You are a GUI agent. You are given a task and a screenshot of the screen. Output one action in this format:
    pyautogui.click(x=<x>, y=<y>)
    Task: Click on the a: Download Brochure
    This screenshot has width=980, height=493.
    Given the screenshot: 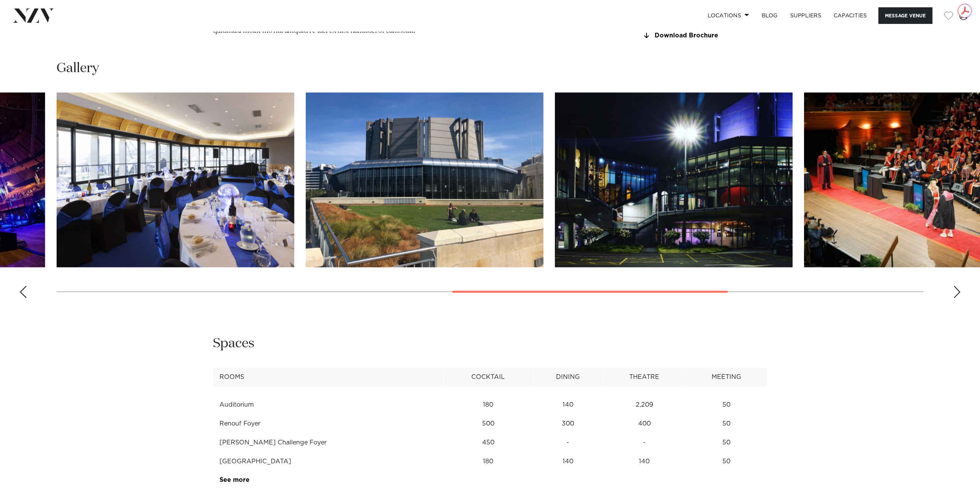 What is the action you would take?
    pyautogui.click(x=705, y=36)
    